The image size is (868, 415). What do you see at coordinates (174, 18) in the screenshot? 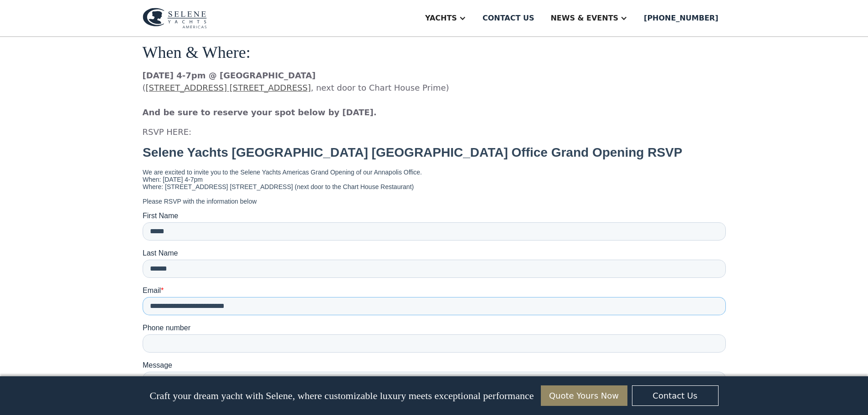
I see `img: logo` at bounding box center [174, 18].